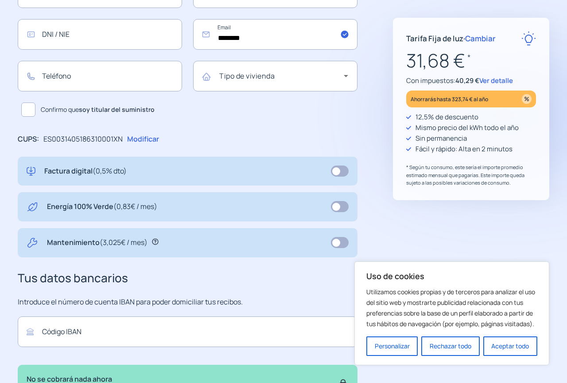 The image size is (567, 383). What do you see at coordinates (135, 206) in the screenshot?
I see `span: (0,83€ / mes)` at bounding box center [135, 206].